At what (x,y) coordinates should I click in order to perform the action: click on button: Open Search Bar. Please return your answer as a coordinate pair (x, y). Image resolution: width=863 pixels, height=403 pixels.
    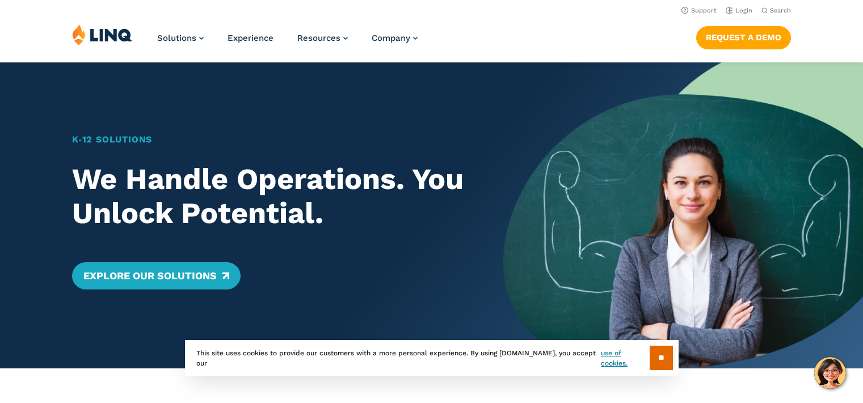
    Looking at the image, I should click on (776, 10).